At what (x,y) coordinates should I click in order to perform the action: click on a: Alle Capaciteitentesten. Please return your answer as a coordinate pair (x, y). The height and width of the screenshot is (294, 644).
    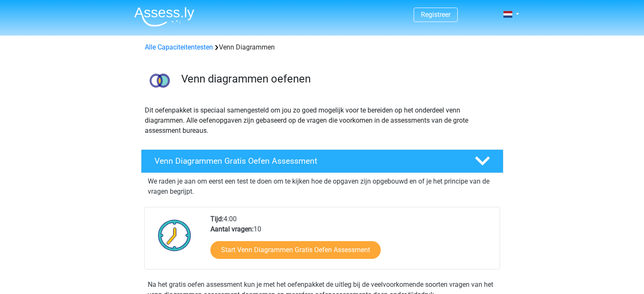
    Looking at the image, I should click on (179, 47).